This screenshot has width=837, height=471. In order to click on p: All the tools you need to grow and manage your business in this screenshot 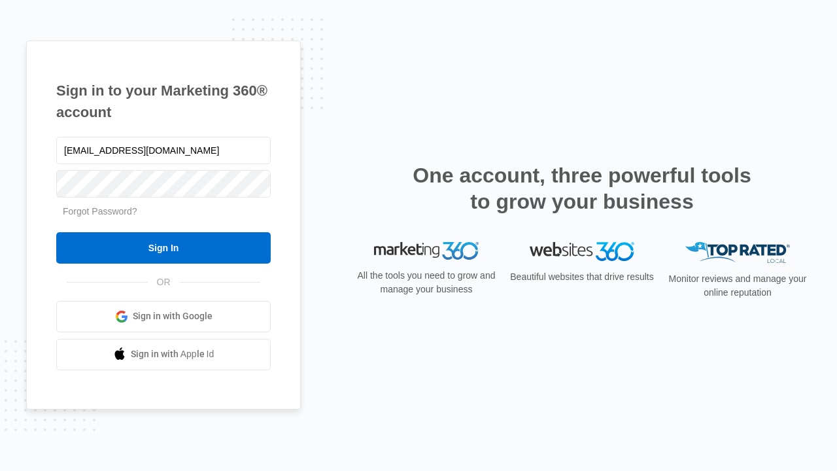, I will do `click(426, 282)`.